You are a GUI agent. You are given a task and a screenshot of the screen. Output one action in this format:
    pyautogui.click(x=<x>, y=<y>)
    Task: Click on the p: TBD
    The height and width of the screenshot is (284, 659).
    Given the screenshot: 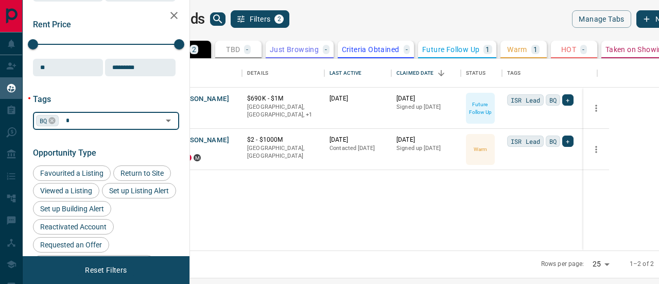 What is the action you would take?
    pyautogui.click(x=233, y=49)
    